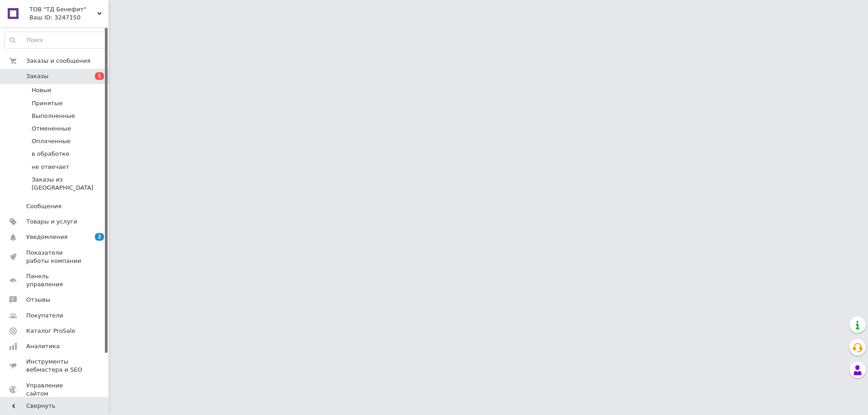 This screenshot has height=415, width=868. Describe the element at coordinates (51, 331) in the screenshot. I see `span: Каталог ProSale` at that location.